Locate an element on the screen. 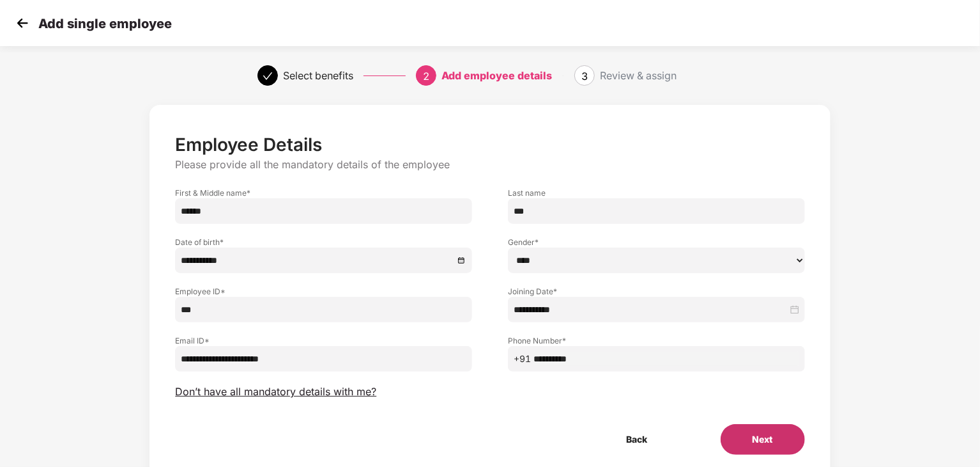 This screenshot has height=467, width=980. button: Back is located at coordinates (637, 439).